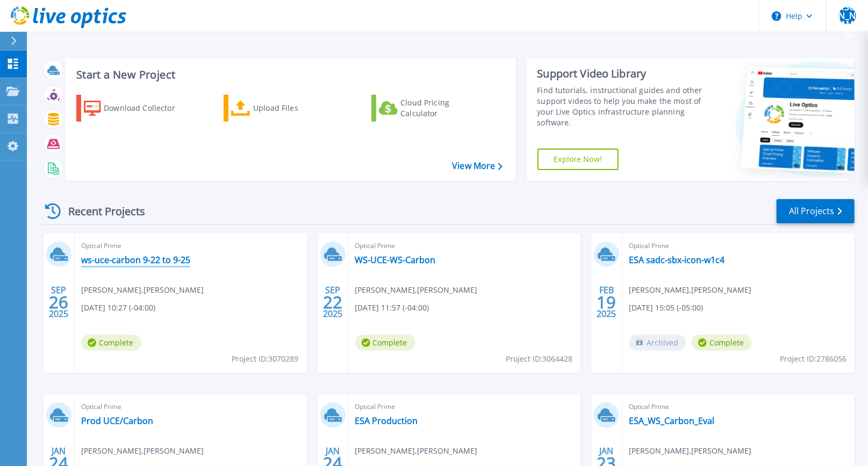 This screenshot has width=868, height=466. I want to click on span: Project ID: 2786056, so click(813, 359).